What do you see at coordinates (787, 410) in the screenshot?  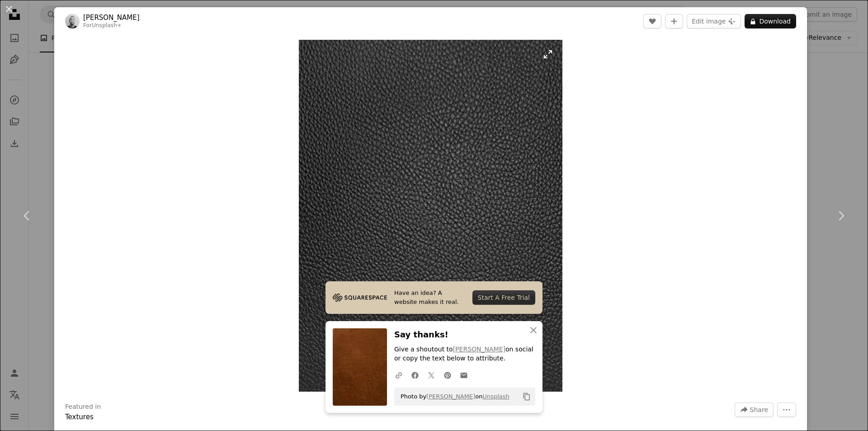 I see `button: More Actions` at bounding box center [787, 410].